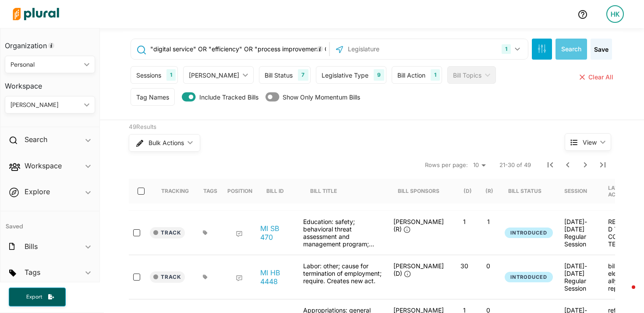 This screenshot has width=644, height=313. What do you see at coordinates (303, 75) in the screenshot?
I see `div: 7` at bounding box center [303, 75].